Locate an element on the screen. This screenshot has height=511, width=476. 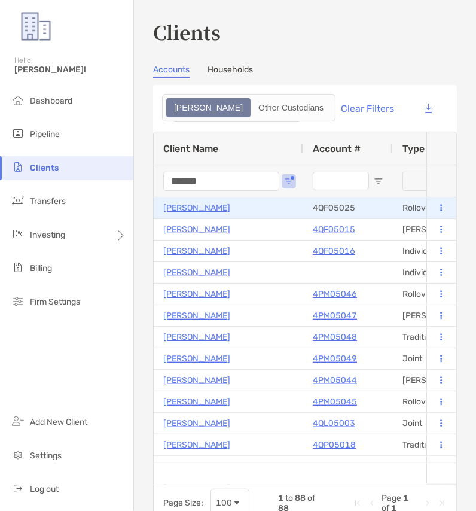
p: 4PM05045 is located at coordinates (335, 401).